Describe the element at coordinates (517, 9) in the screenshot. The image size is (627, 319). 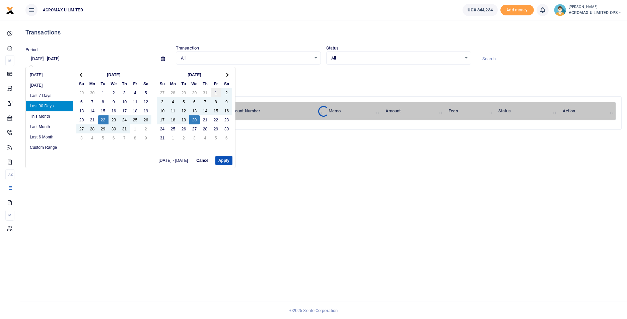
I see `a: Add money` at that location.